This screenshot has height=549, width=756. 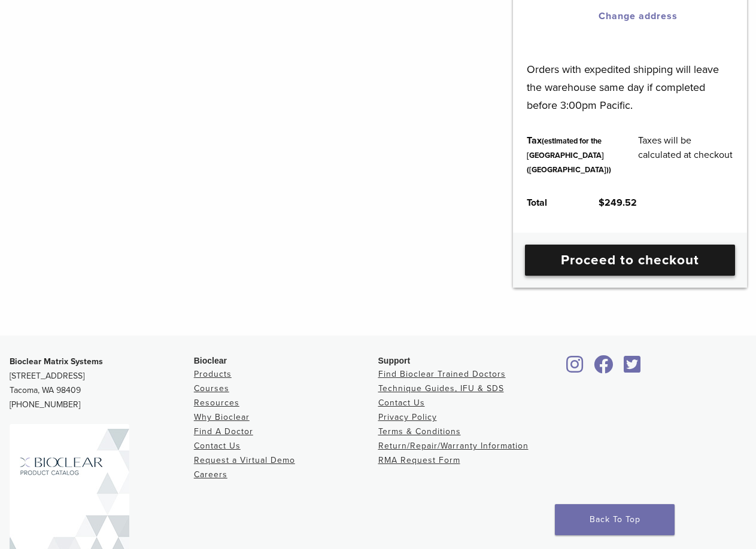 I want to click on a: Proceed to checkout, so click(x=630, y=260).